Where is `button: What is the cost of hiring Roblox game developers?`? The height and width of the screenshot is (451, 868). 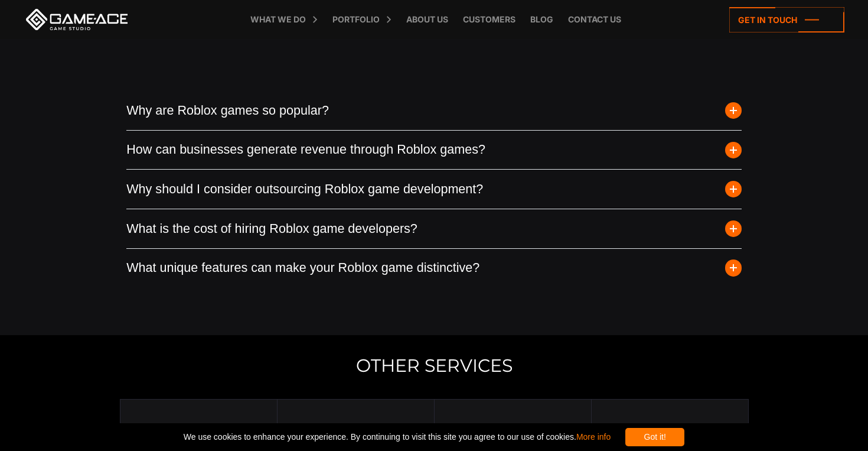
button: What is the cost of hiring Roblox game developers? is located at coordinates (434, 229).